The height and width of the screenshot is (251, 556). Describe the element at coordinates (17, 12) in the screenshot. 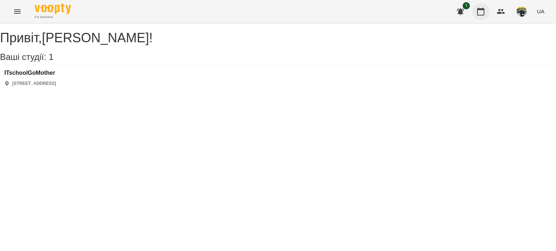

I see `button: Menu` at that location.